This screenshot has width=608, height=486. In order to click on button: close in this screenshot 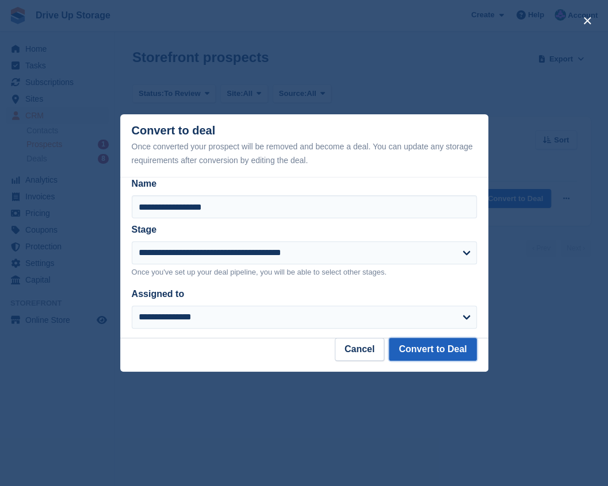, I will do `click(587, 21)`.